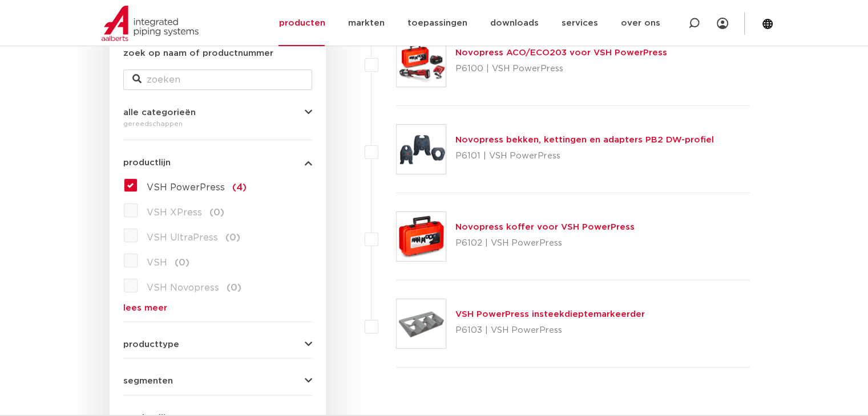  What do you see at coordinates (545, 243) in the screenshot?
I see `p: P6102 | VSH PowerPress` at bounding box center [545, 243].